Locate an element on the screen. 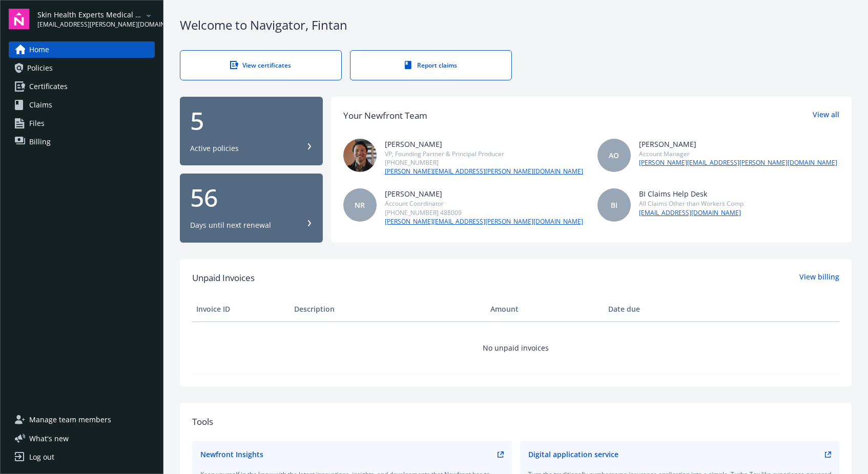 The height and width of the screenshot is (474, 868). td: No unpaid invoices is located at coordinates (515, 348).